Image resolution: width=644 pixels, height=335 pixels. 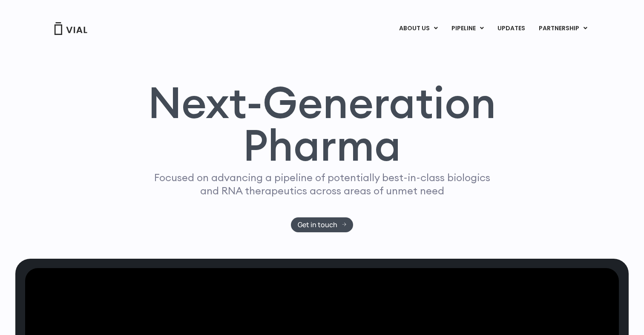 What do you see at coordinates (322, 224) in the screenshot?
I see `a: Get in touch` at bounding box center [322, 224].